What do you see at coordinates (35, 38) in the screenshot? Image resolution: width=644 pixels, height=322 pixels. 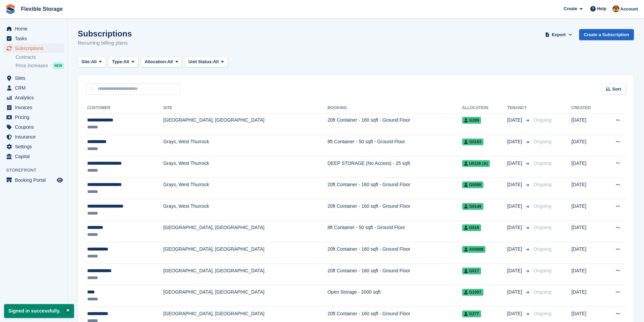 I see `span: Tasks` at bounding box center [35, 38].